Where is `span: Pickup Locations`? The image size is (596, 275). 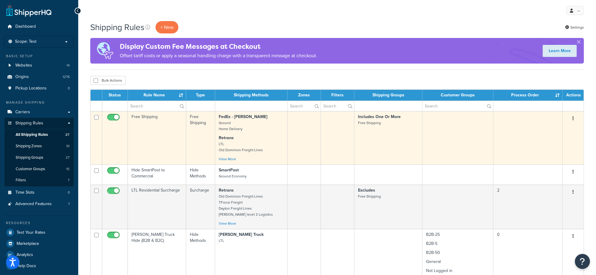 span: Pickup Locations is located at coordinates (31, 88).